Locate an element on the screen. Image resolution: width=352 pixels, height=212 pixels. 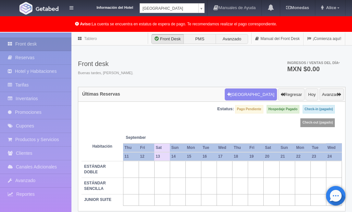
b: Monedas is located at coordinates (297, 7).